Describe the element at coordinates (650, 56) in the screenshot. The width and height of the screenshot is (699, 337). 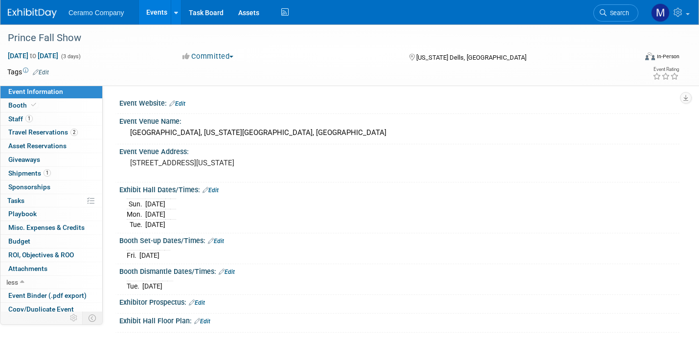
I see `img: Format-Inperson.png` at that location.